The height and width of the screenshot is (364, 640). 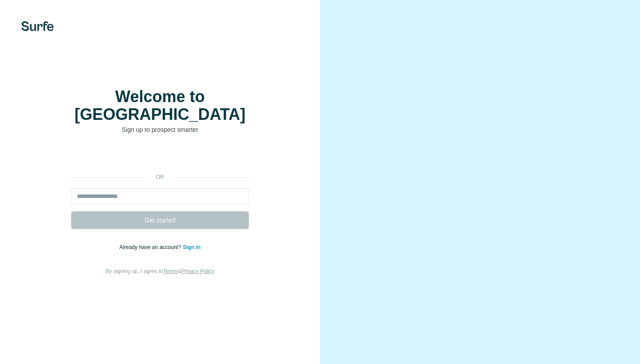 What do you see at coordinates (38, 26) in the screenshot?
I see `img: Surfe's logo` at bounding box center [38, 26].